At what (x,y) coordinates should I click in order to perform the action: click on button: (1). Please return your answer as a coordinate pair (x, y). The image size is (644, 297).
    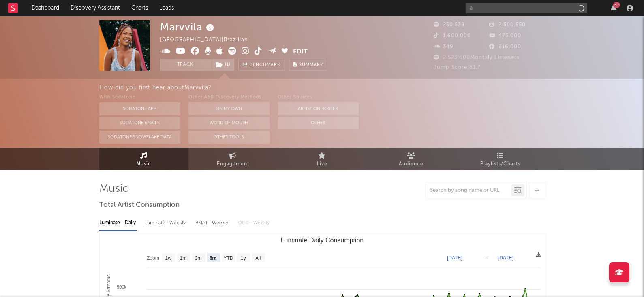
    Looking at the image, I should click on (222, 65).